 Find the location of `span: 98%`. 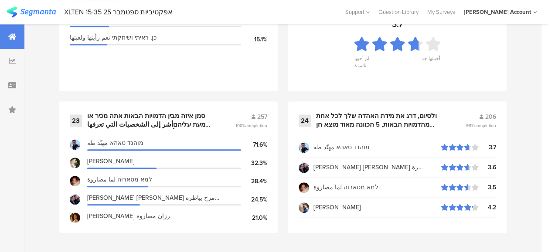

span: 98% is located at coordinates (481, 126).